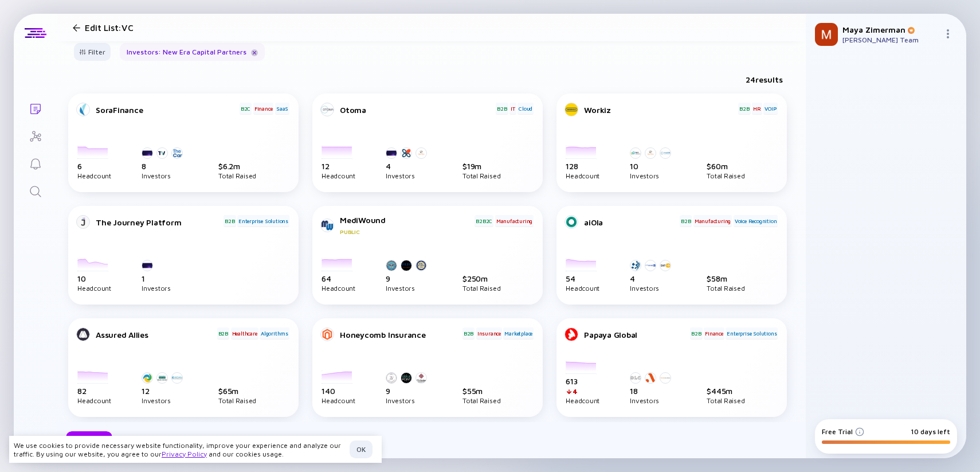 Image resolution: width=980 pixels, height=472 pixels. I want to click on div: The Journey Platform, so click(159, 222).